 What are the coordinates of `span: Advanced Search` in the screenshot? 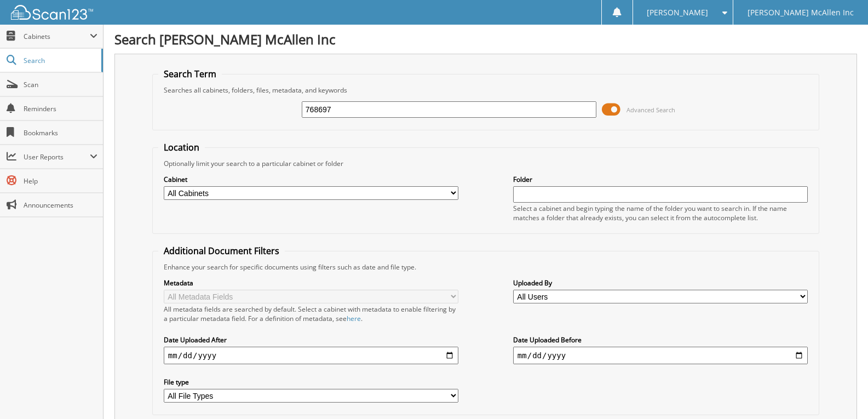 It's located at (650, 109).